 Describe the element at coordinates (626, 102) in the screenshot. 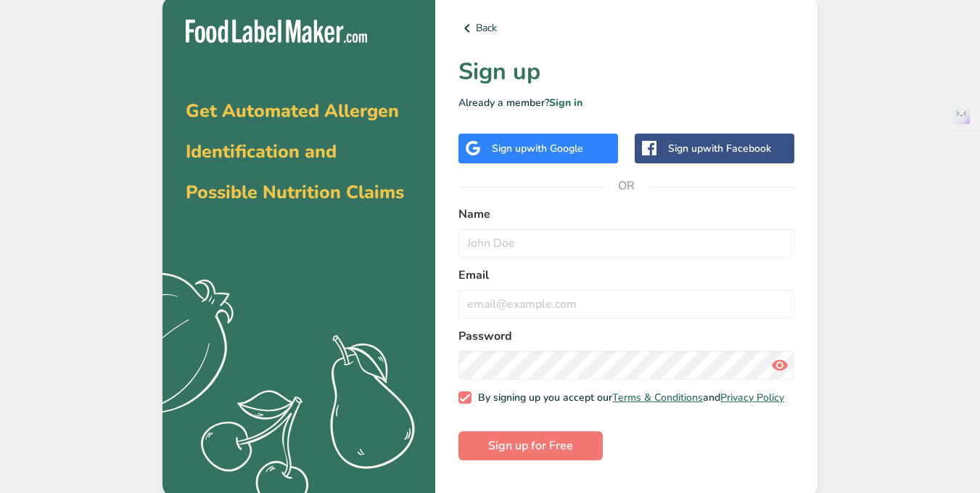

I see `p: Already a member?` at that location.